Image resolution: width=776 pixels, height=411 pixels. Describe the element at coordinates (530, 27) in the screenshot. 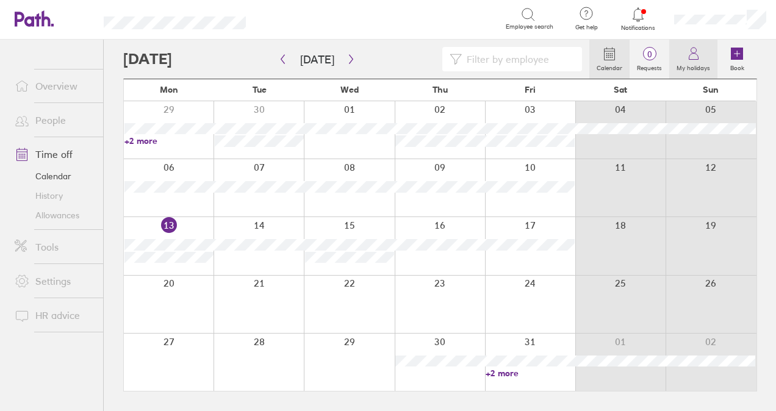

I see `span: Employee search` at that location.